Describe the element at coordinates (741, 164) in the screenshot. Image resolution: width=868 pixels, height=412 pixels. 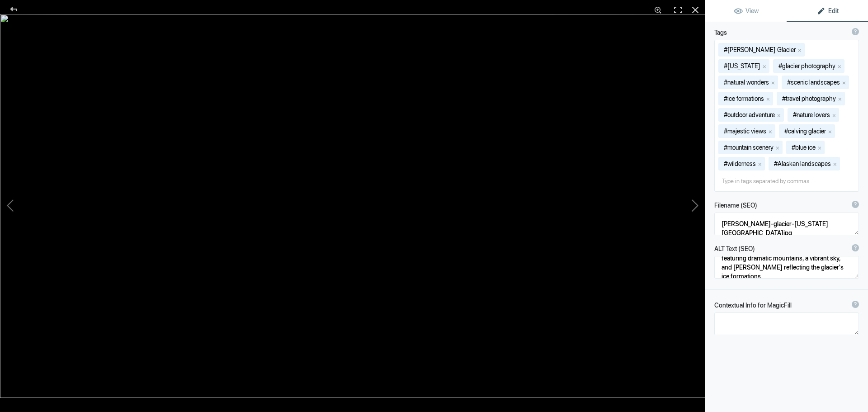
I see `mat-chip: #wilderness` at that location.